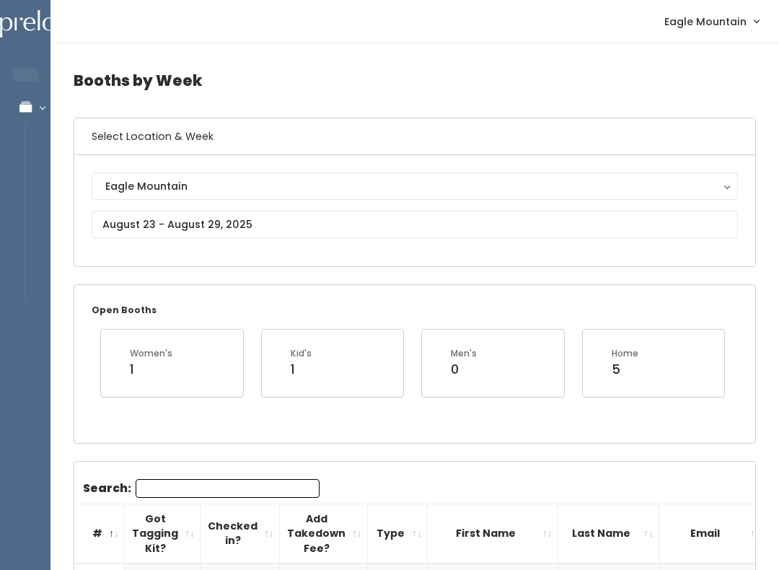  What do you see at coordinates (398, 533) in the screenshot?
I see `th: Type: activate to sort column ascending` at bounding box center [398, 533].